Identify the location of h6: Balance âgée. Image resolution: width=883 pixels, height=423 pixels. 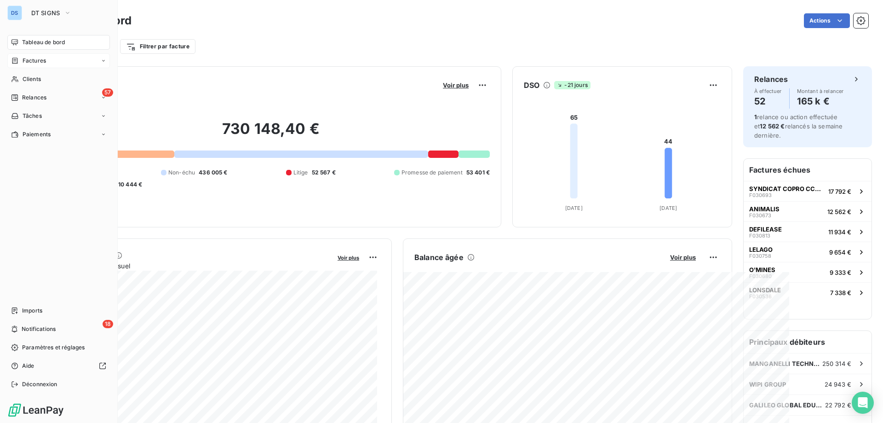
(439, 257).